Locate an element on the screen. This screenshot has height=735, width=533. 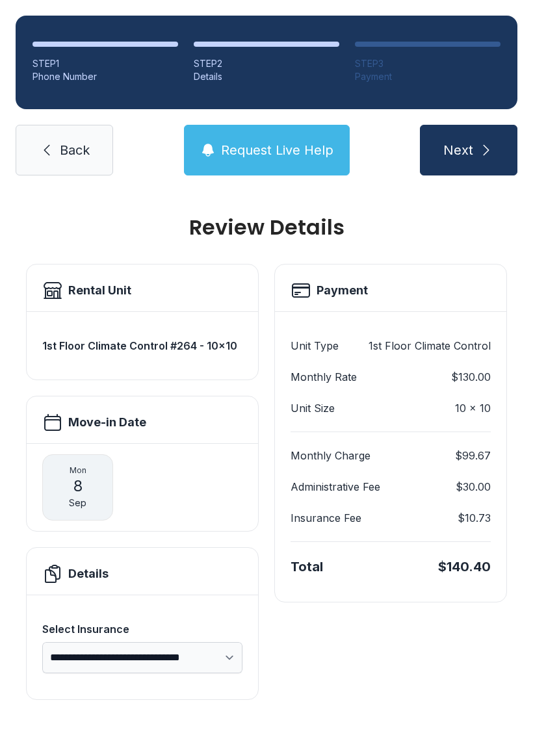
span: Mon is located at coordinates (78, 471).